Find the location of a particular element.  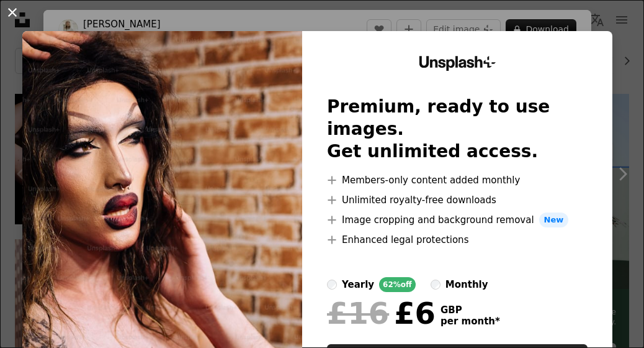

li: Members-only content added monthly is located at coordinates (457, 180).